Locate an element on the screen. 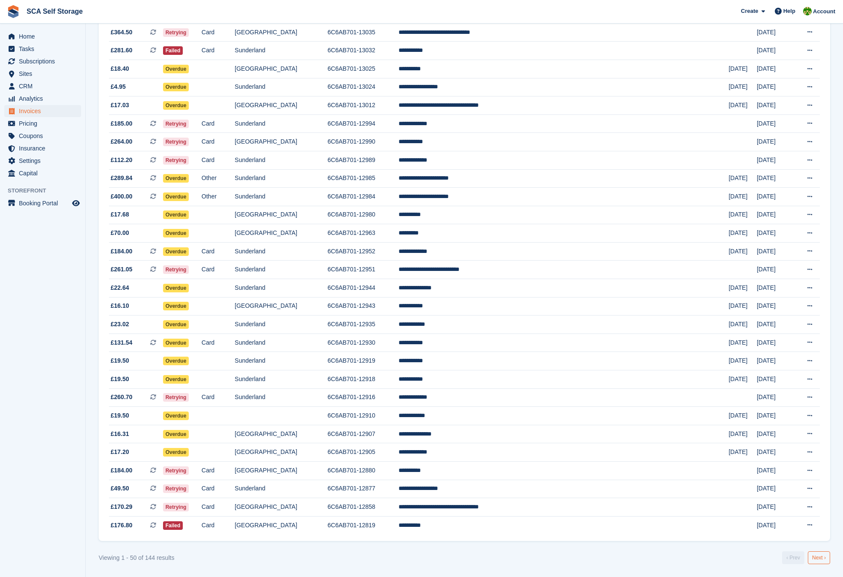  img: stora-icon-8386f47178a22dfd0bd8f6a31ec36ba5ce8667c1dd55bd0f319d3a0aa187defe.svg is located at coordinates (13, 12).